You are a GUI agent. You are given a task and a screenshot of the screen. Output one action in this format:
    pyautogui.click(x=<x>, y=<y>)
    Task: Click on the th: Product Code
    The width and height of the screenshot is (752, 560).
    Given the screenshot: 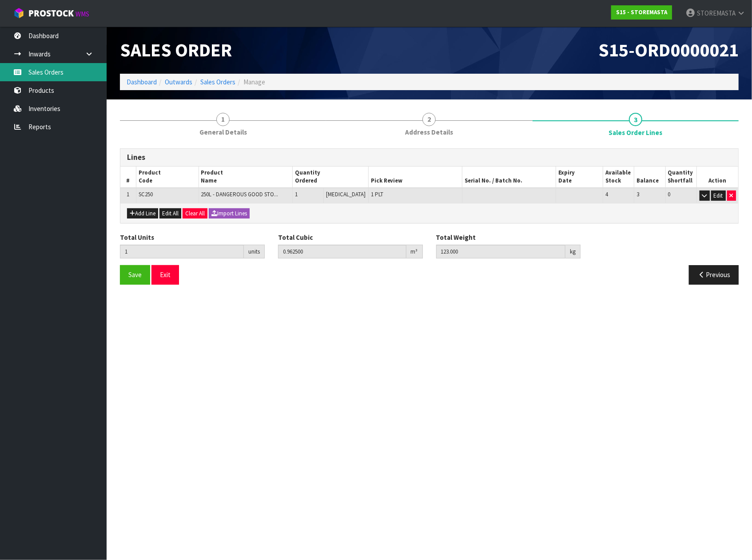 What is the action you would take?
    pyautogui.click(x=167, y=177)
    